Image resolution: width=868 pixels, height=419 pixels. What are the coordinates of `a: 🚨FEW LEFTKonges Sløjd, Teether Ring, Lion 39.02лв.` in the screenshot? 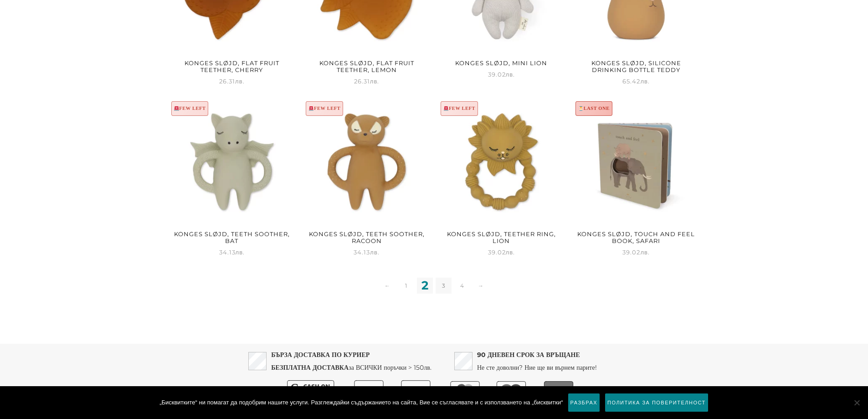 It's located at (501, 178).